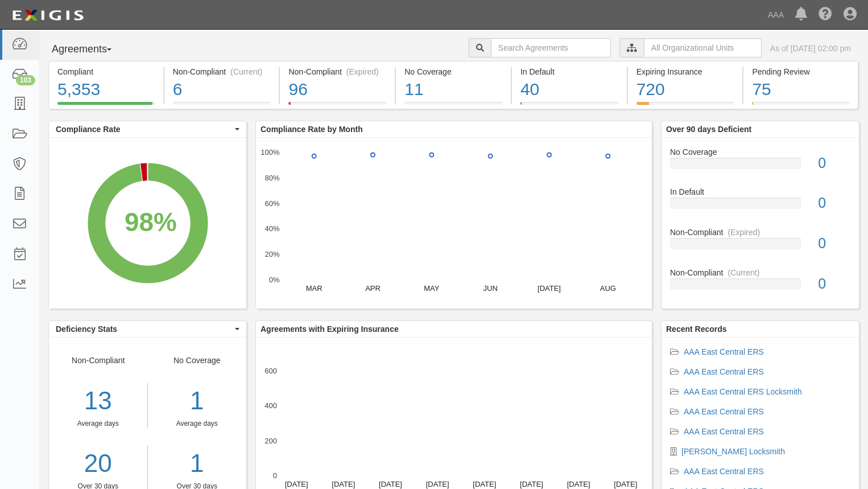 The width and height of the screenshot is (868, 489). What do you see at coordinates (800, 72) in the screenshot?
I see `div: Pending Review` at bounding box center [800, 72].